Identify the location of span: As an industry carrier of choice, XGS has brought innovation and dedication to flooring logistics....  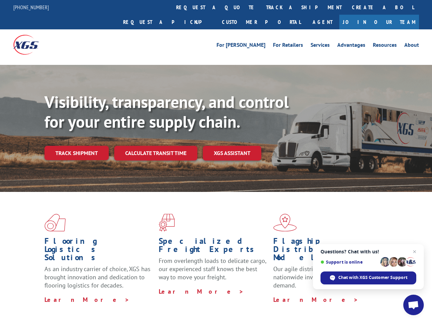
(97, 277).